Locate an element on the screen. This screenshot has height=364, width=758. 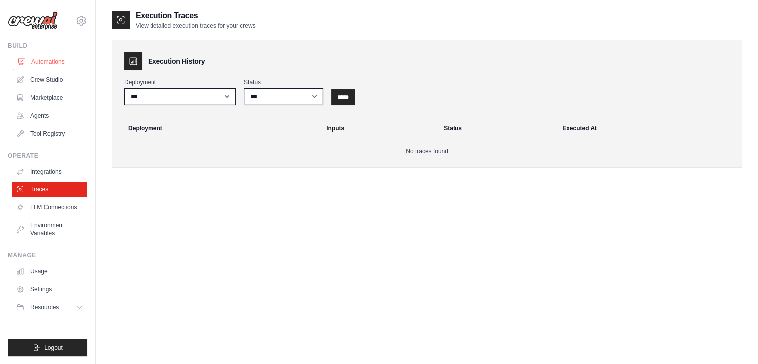
img: Logo is located at coordinates (33, 21).